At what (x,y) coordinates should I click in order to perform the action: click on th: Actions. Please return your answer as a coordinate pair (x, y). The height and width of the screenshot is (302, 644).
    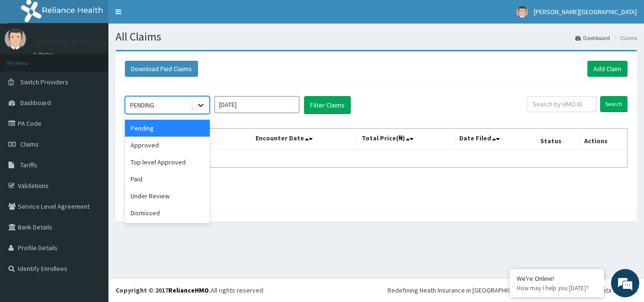
    Looking at the image, I should click on (603, 140).